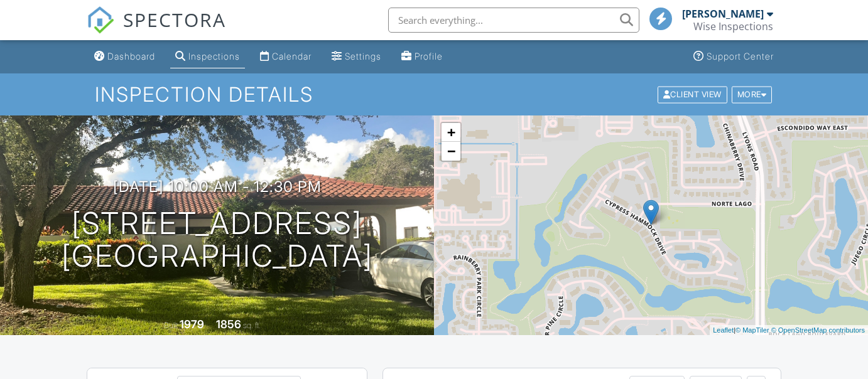  Describe the element at coordinates (422, 57) in the screenshot. I see `a: Profile` at that location.